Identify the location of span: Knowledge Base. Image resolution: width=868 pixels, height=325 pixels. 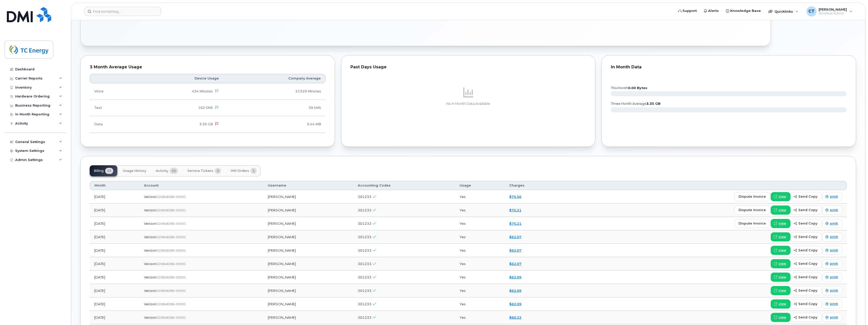
(746, 11).